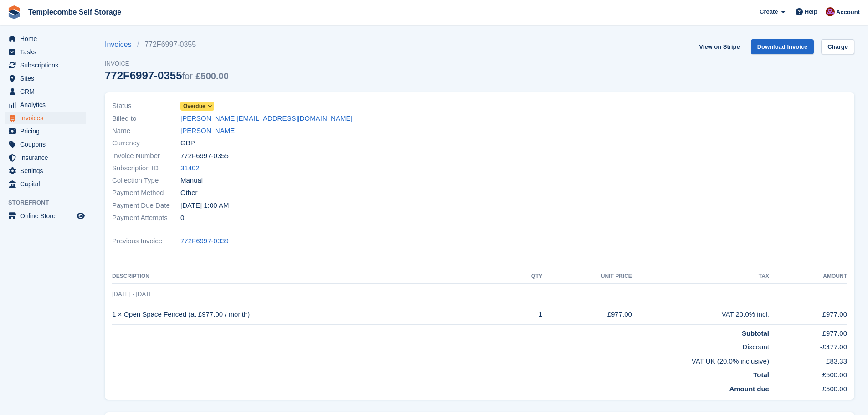 The height and width of the screenshot is (415, 868). I want to click on a: Overdue, so click(197, 106).